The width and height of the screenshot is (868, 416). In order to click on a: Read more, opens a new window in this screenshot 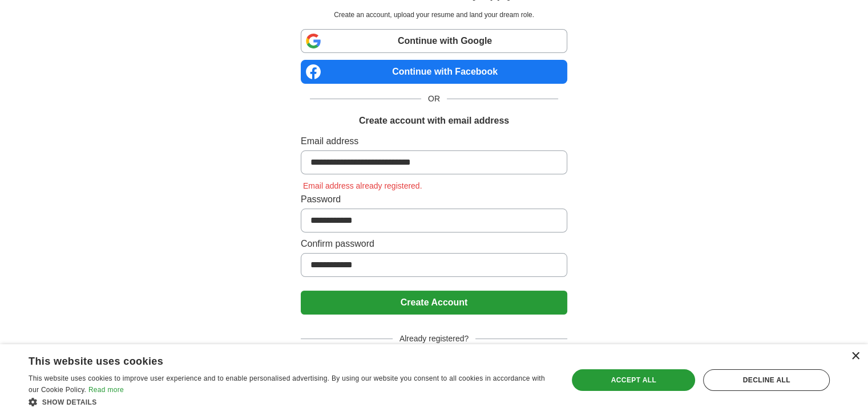, I will do `click(106, 390)`.